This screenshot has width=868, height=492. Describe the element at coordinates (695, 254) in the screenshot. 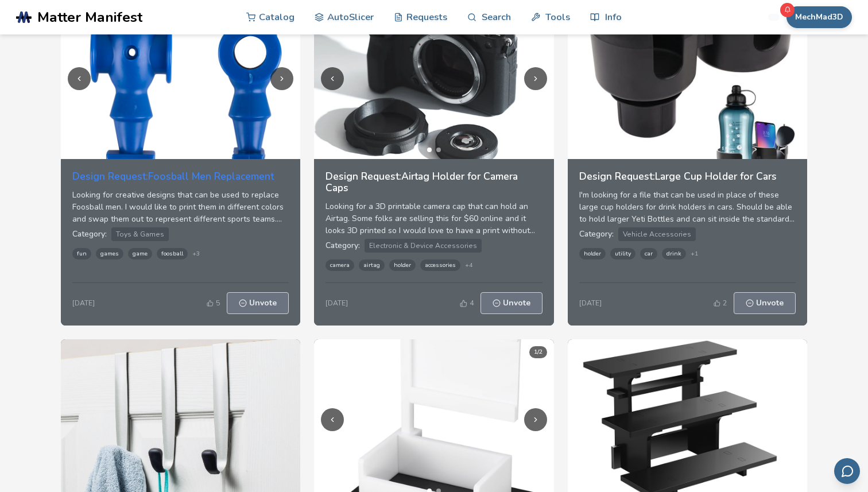

I see `span: + 1` at that location.